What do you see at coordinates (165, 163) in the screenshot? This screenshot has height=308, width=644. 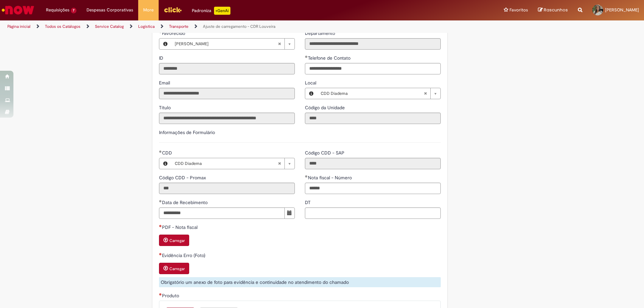 I see `button: CDD, Visualizar este registro CDD Diadema` at bounding box center [165, 163].